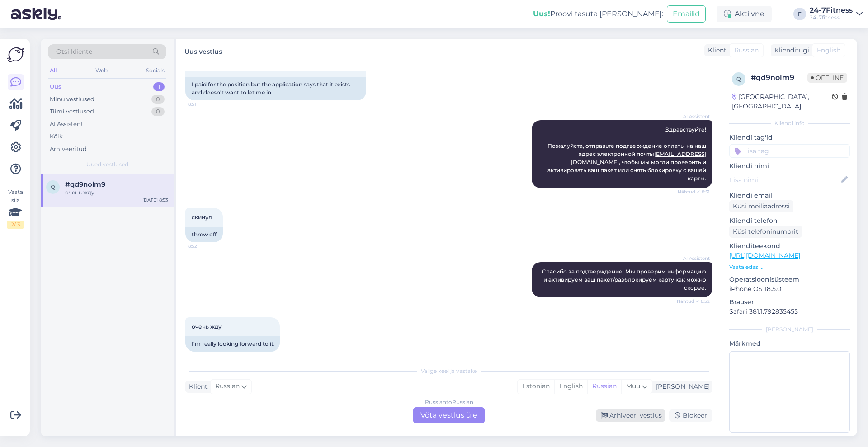 This screenshot has width=868, height=447. I want to click on div: 24-7fitness, so click(831, 18).